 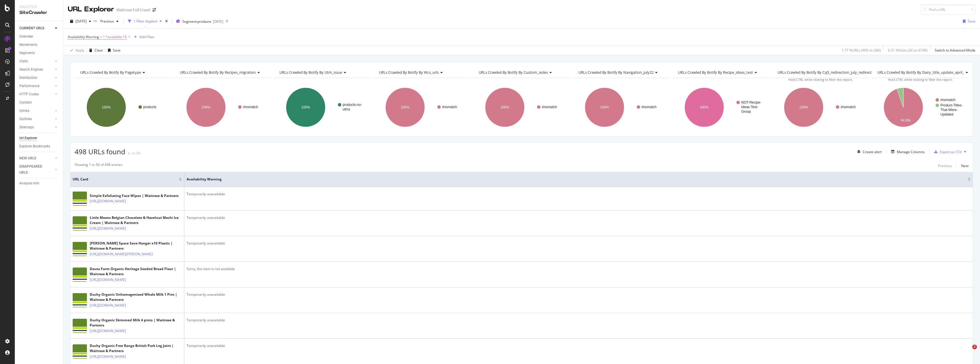 What do you see at coordinates (29, 94) in the screenshot?
I see `div: HTTP Codes` at bounding box center [29, 94].